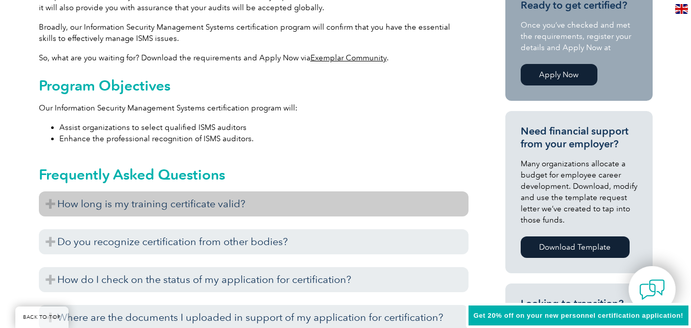  Describe the element at coordinates (264, 139) in the screenshot. I see `li: Enhance the professional recognition of ISMS auditors.` at that location.